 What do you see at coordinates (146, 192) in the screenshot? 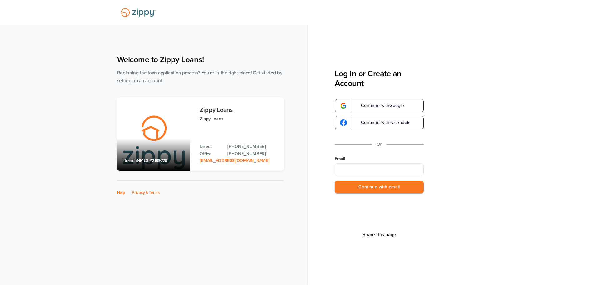
I see `a: Privacy & Terms` at bounding box center [146, 192].